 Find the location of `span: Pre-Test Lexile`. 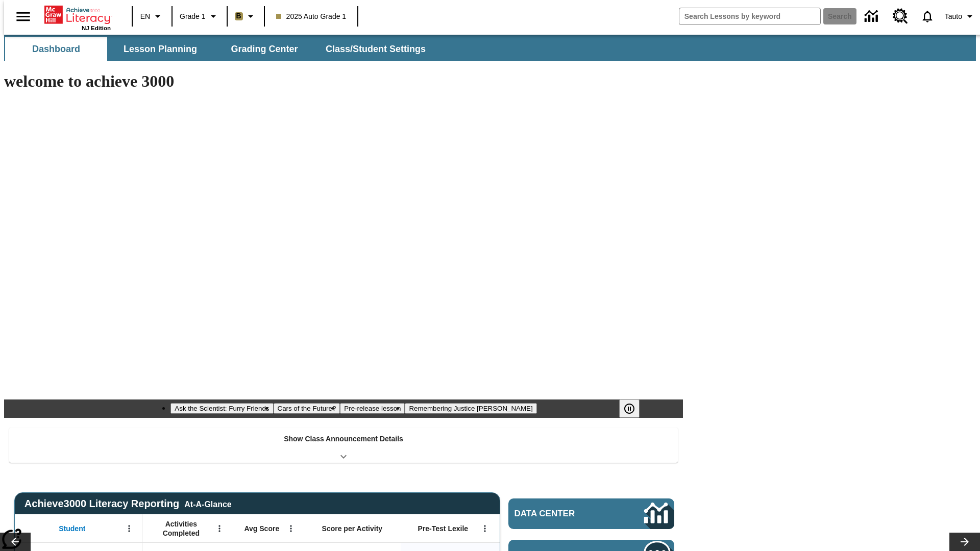

span: Pre-Test Lexile is located at coordinates (443, 529).